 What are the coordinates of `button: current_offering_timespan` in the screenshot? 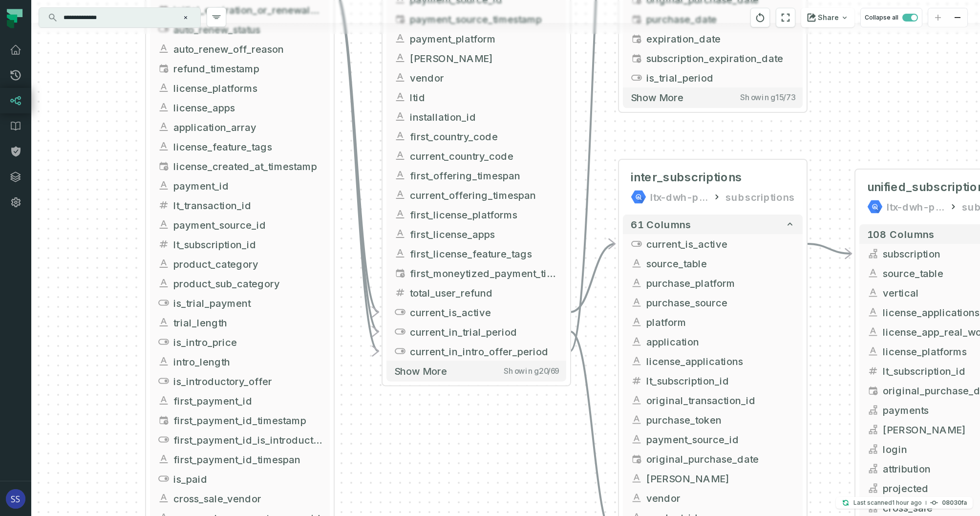 It's located at (477, 195).